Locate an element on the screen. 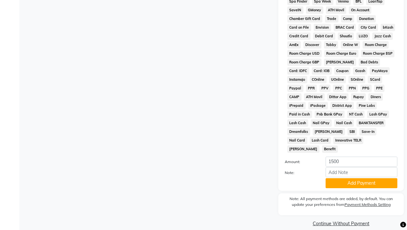  span: BANKTANSFER is located at coordinates (371, 123).